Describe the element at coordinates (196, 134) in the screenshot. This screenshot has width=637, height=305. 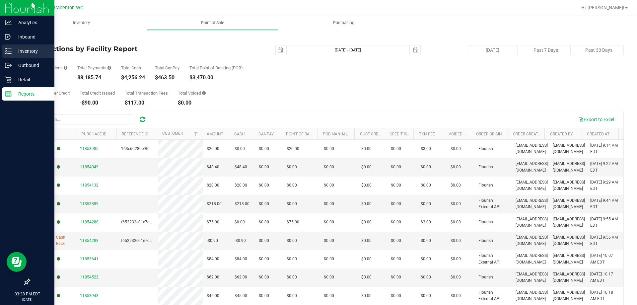
I see `a: Filter` at that location.